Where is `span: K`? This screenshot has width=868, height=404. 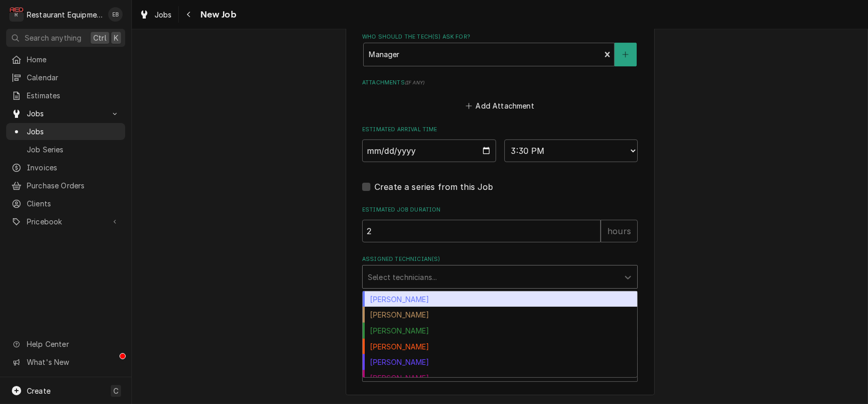
span: K is located at coordinates (116, 37).